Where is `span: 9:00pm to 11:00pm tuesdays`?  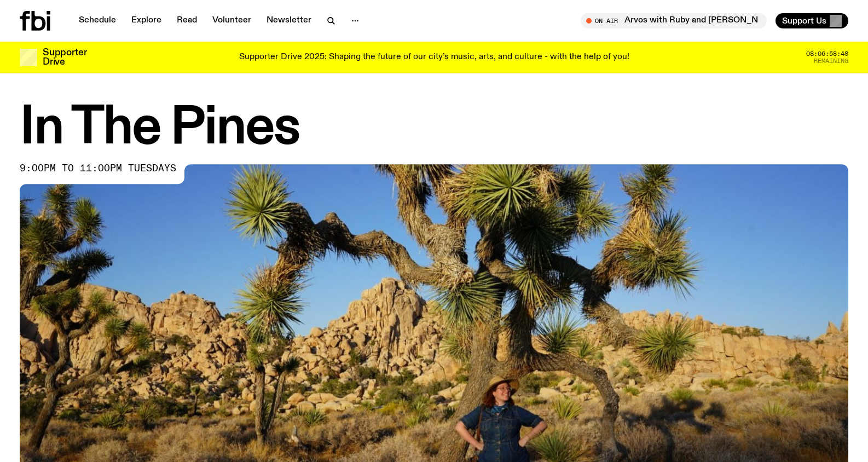
span: 9:00pm to 11:00pm tuesdays is located at coordinates (98, 169).